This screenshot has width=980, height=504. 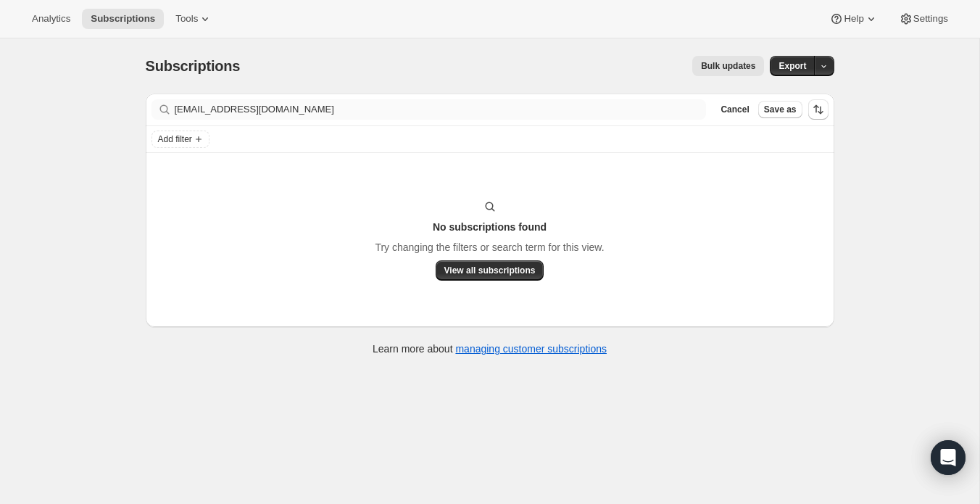 I want to click on span: Bulk updates, so click(x=728, y=66).